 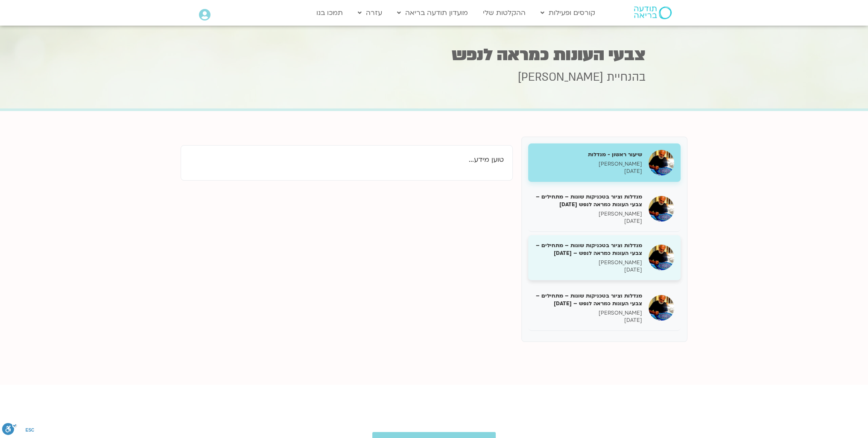 What do you see at coordinates (653, 13) in the screenshot?
I see `img: תודעה בריאה` at bounding box center [653, 13].